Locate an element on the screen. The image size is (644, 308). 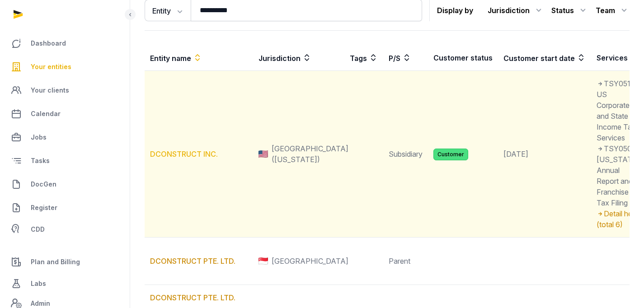
th: Entity name is located at coordinates (199, 58).